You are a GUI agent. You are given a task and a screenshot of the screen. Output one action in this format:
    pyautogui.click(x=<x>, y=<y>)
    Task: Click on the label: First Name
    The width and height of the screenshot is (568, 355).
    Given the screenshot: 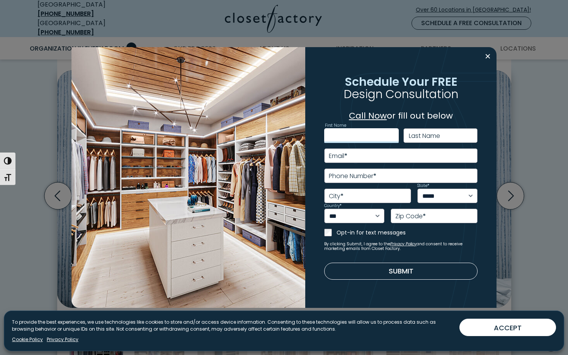 What is the action you would take?
    pyautogui.click(x=335, y=126)
    